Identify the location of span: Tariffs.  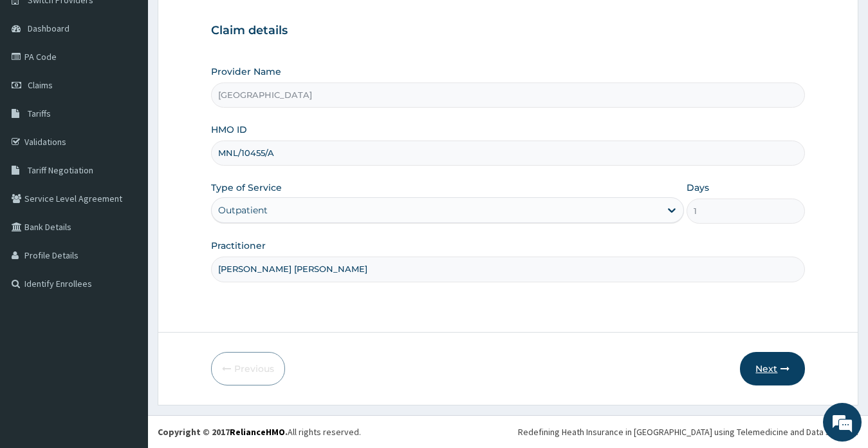
(39, 114).